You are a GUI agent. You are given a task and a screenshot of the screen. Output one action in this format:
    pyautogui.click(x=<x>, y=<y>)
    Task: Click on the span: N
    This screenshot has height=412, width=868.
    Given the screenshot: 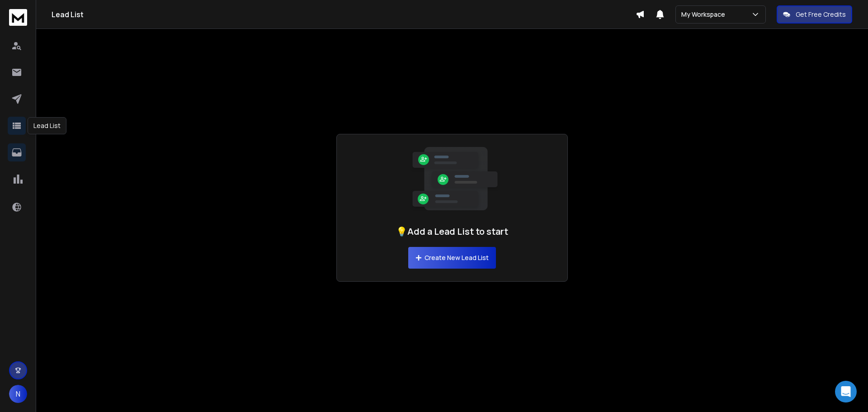 What is the action you would take?
    pyautogui.click(x=18, y=394)
    